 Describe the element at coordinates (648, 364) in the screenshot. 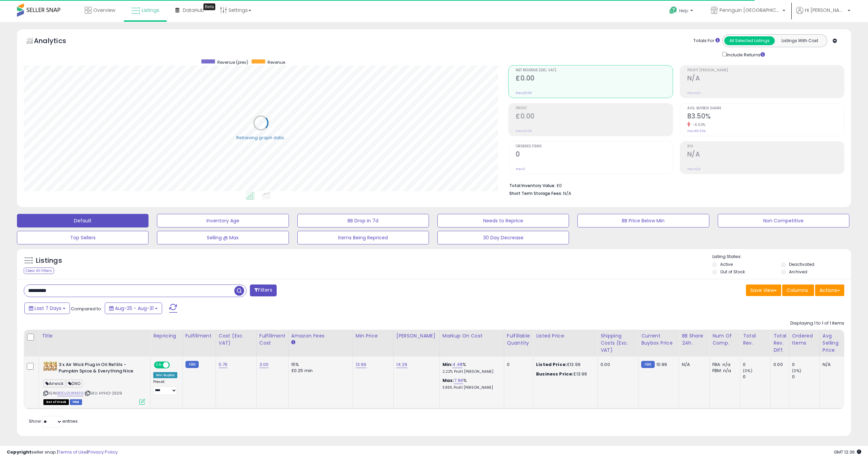

I see `small: FBM` at that location.